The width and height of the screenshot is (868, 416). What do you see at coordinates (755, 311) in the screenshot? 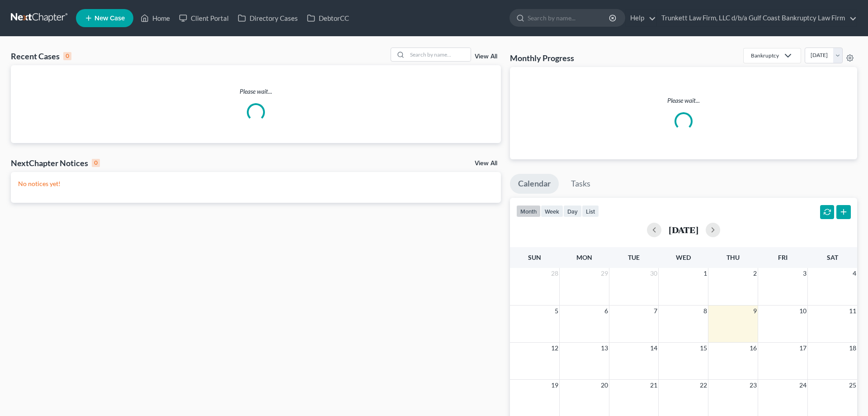
I see `span: 9` at bounding box center [755, 311].